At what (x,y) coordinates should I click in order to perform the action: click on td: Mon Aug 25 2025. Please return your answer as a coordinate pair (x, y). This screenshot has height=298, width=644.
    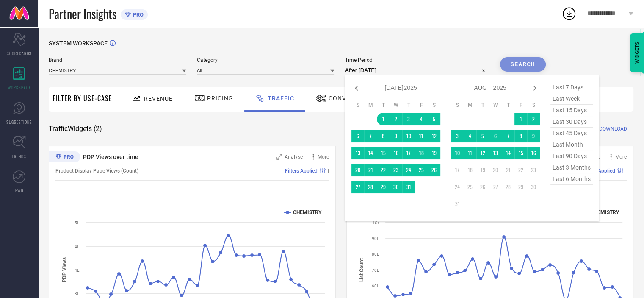
    Looking at the image, I should click on (470, 187).